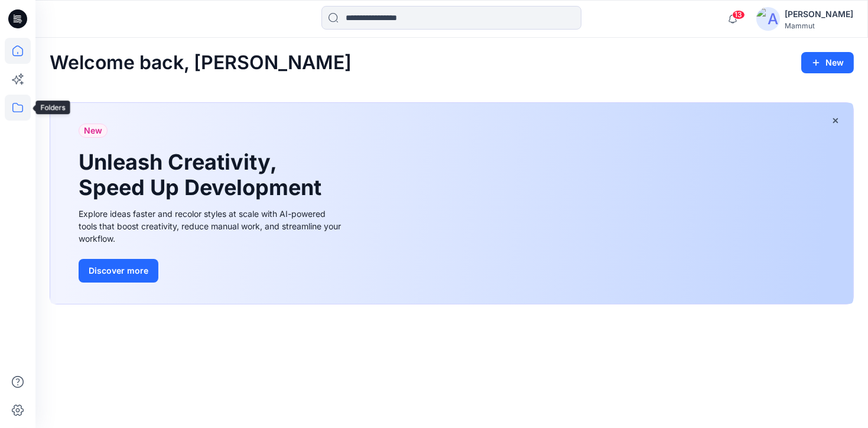 The width and height of the screenshot is (868, 428). I want to click on img: avatar, so click(768, 19).